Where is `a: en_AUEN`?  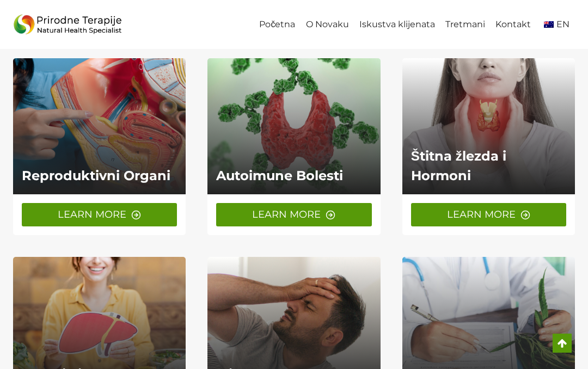 a: en_AUEN is located at coordinates (555, 25).